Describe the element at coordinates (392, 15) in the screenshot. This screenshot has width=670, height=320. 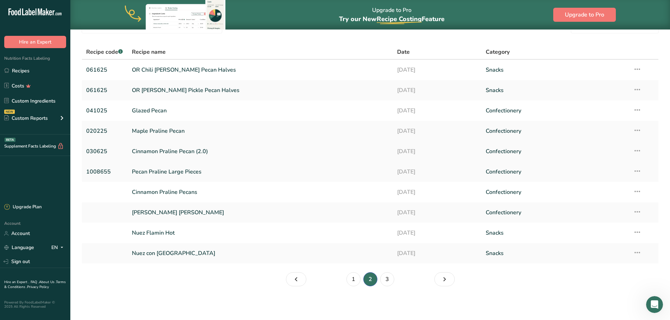
I see `div: Upgrade to Pro` at that location.